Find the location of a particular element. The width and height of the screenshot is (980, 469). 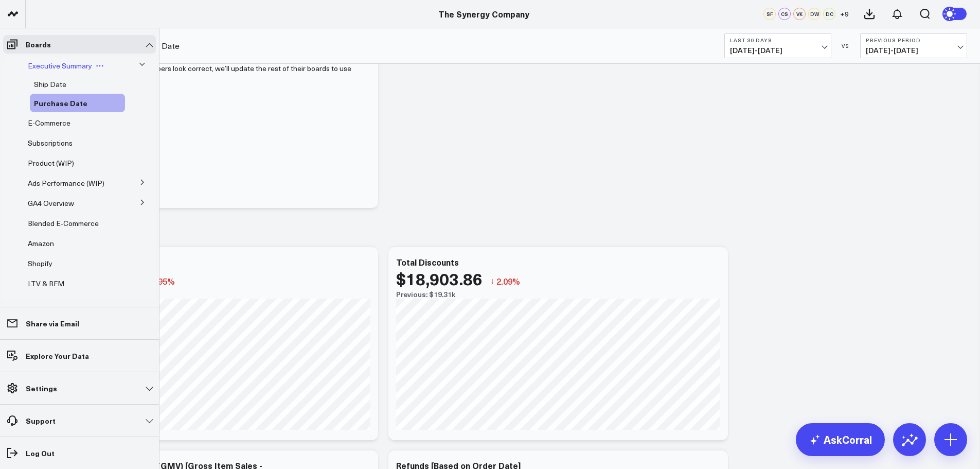

div: VS is located at coordinates (845, 46).